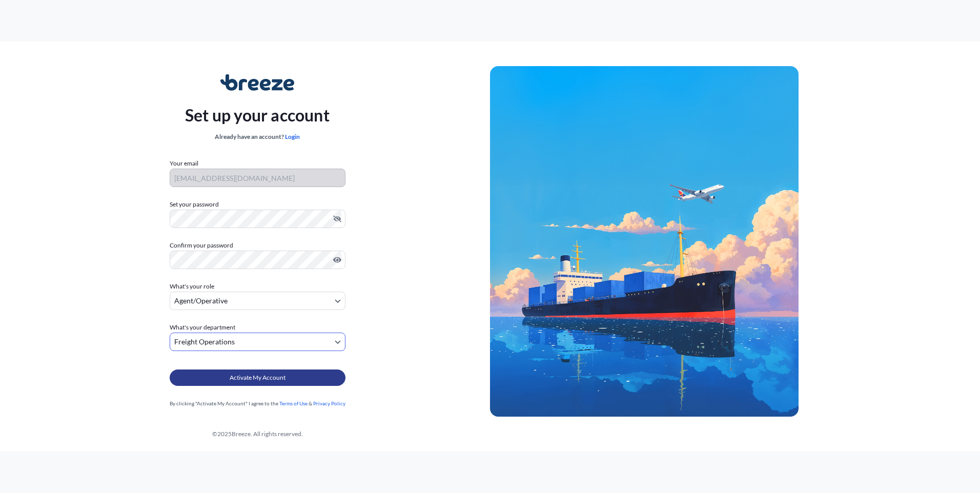 This screenshot has height=493, width=980. What do you see at coordinates (258, 434) in the screenshot?
I see `div: © 2025 Breeze. All rights reserved.` at bounding box center [258, 434].